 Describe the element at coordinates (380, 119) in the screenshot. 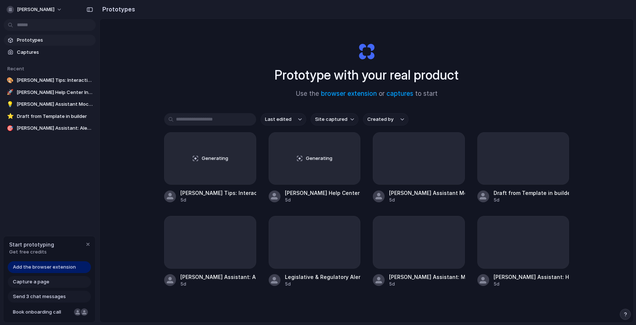

I see `span: Created by` at that location.